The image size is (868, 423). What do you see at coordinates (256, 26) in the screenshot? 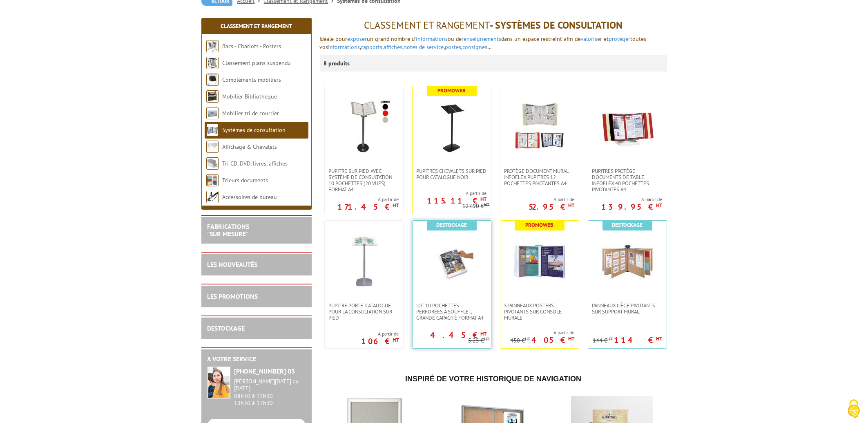
I see `a: Classement et Rangement` at bounding box center [256, 26].